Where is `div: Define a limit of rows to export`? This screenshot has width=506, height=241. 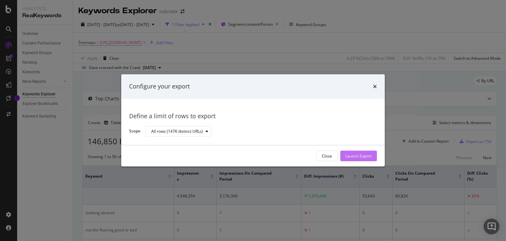
div: Define a limit of rows to export is located at coordinates (253, 116).